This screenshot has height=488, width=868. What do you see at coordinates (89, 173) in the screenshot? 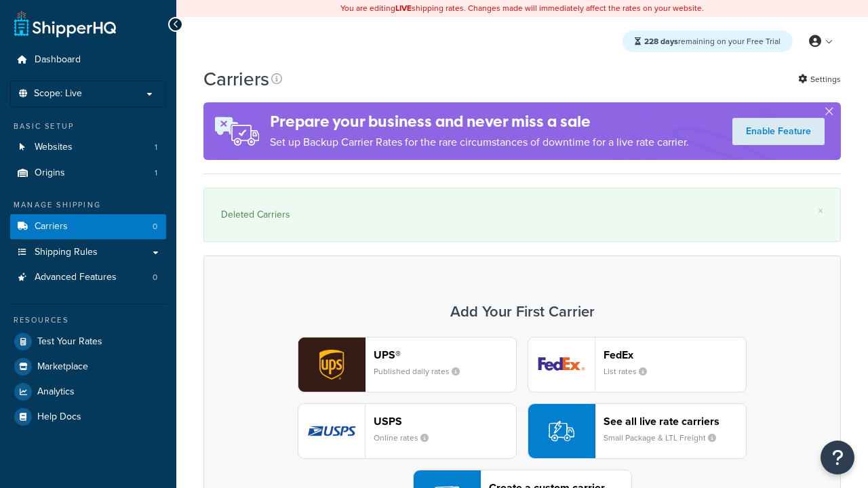
I see `a: Origins 1` at bounding box center [89, 173].